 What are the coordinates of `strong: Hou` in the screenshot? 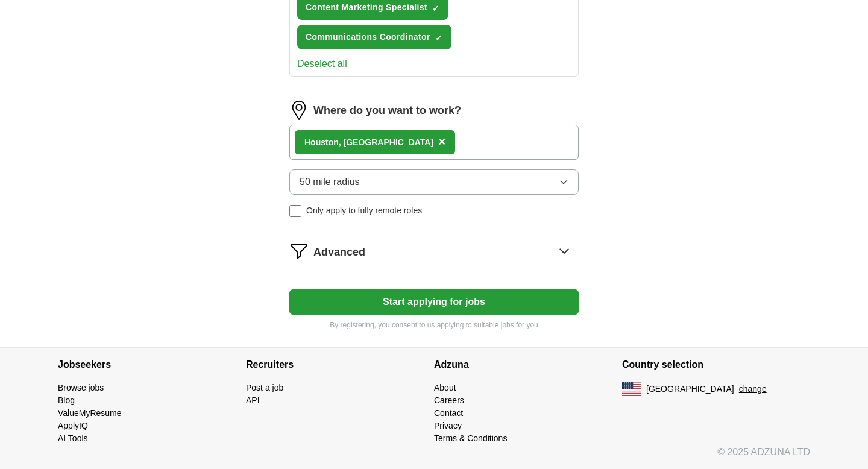 It's located at (312, 142).